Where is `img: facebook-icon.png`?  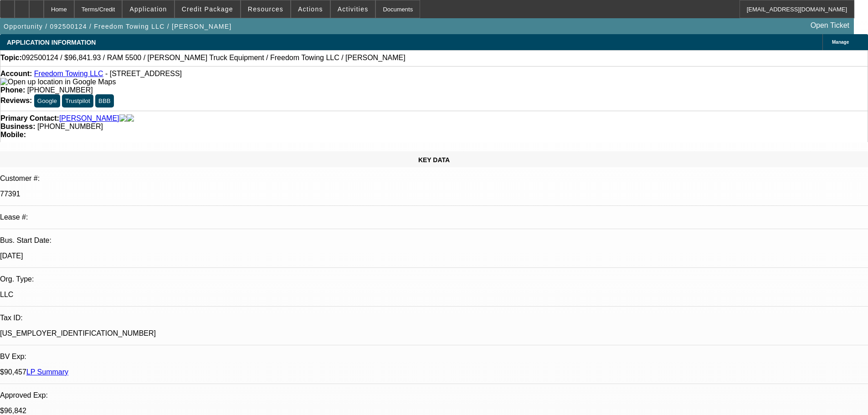 img: facebook-icon.png is located at coordinates (123, 118).